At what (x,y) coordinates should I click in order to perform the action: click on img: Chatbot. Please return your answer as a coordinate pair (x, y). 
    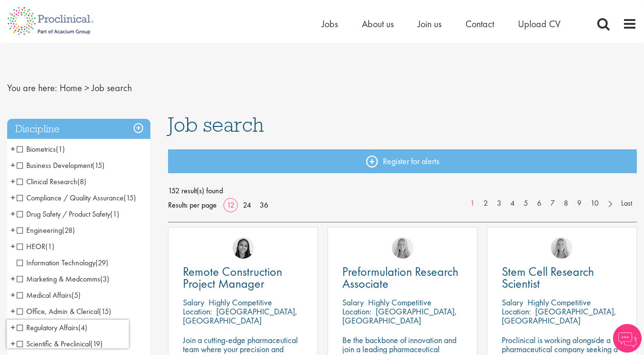
    Looking at the image, I should click on (627, 338).